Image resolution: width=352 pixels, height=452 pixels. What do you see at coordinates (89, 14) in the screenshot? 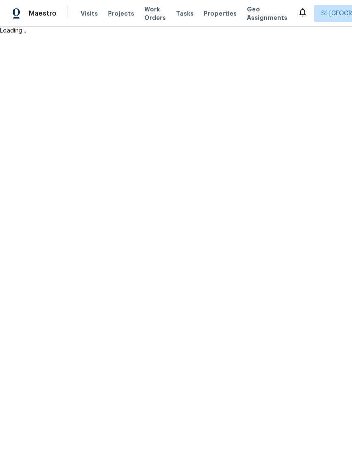
I see `span: Visits` at bounding box center [89, 14].